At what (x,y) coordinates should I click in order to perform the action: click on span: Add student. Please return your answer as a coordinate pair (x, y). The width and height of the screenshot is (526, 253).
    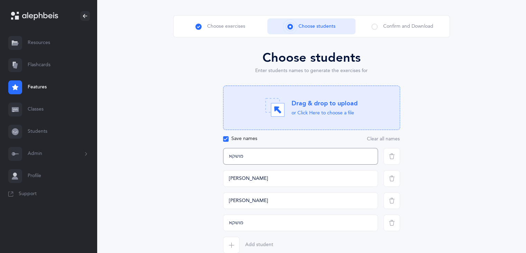
    Looking at the image, I should click on (259, 245).